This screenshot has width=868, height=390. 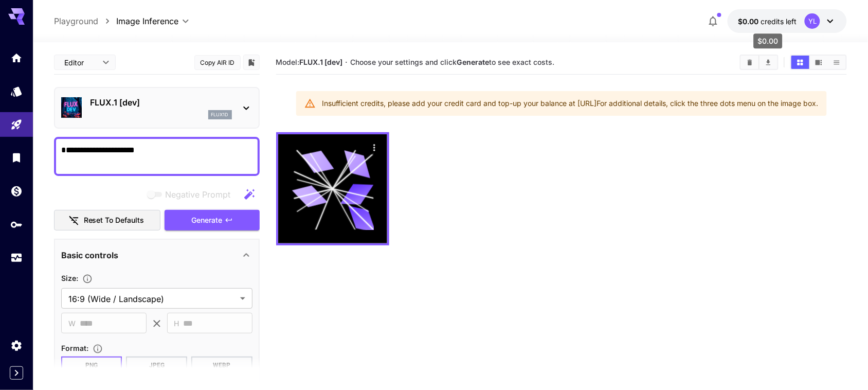 I want to click on a: Playground, so click(x=76, y=21).